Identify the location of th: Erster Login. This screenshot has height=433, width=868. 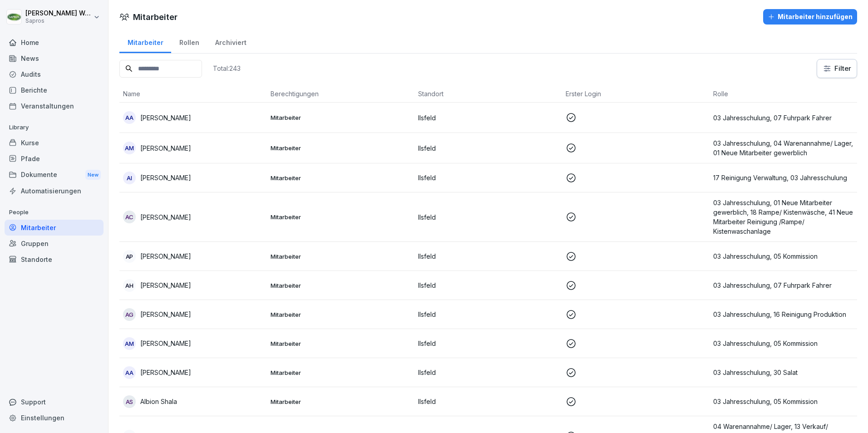
(636, 94).